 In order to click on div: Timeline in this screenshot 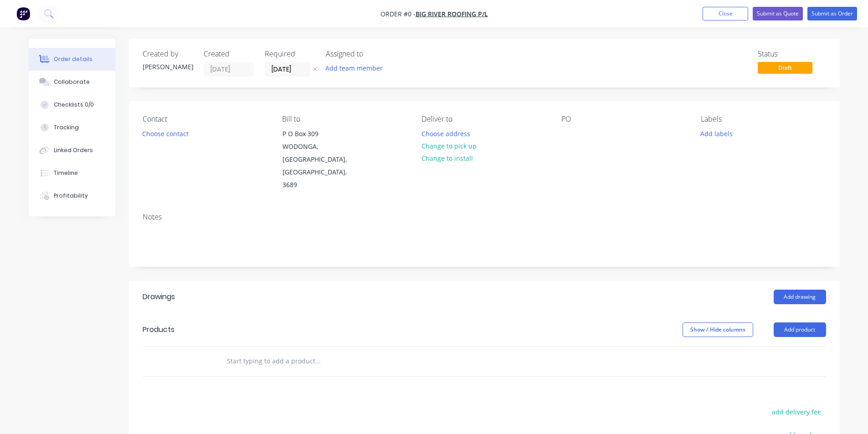, I will do `click(66, 173)`.